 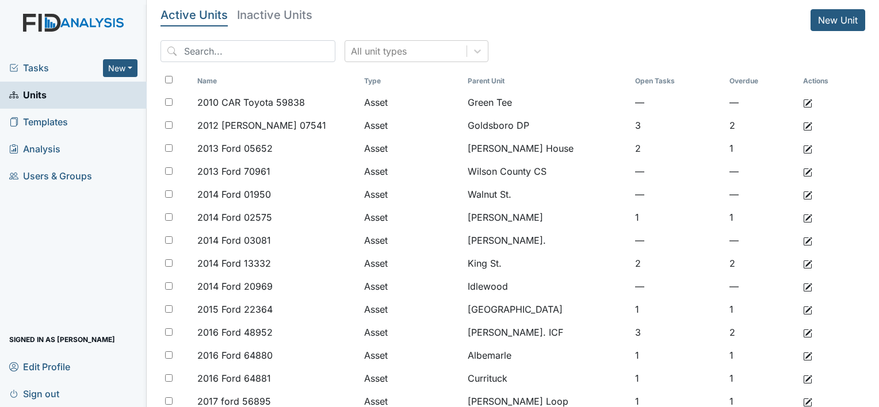 I want to click on span: Sign out, so click(x=34, y=394).